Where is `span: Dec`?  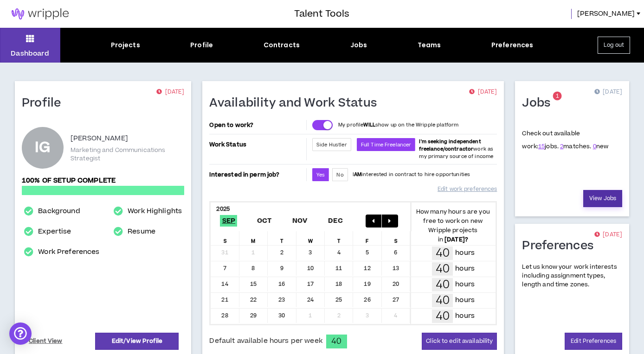
span: Dec is located at coordinates (335, 221).